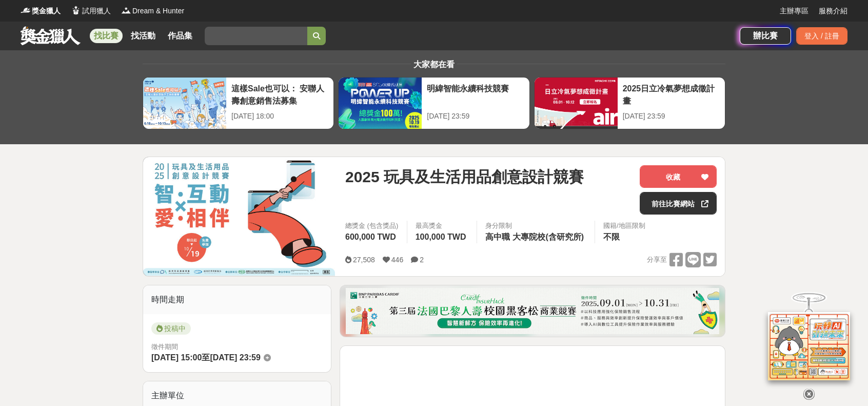 The height and width of the screenshot is (406, 868). I want to click on div: 這樣Sale也可以： 安聯人壽創意銷售法募集, so click(279, 94).